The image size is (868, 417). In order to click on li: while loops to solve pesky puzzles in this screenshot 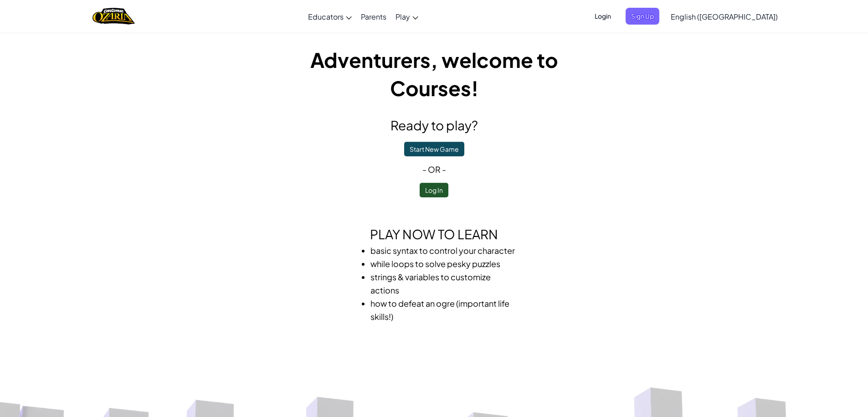, I will do `click(443, 264)`.